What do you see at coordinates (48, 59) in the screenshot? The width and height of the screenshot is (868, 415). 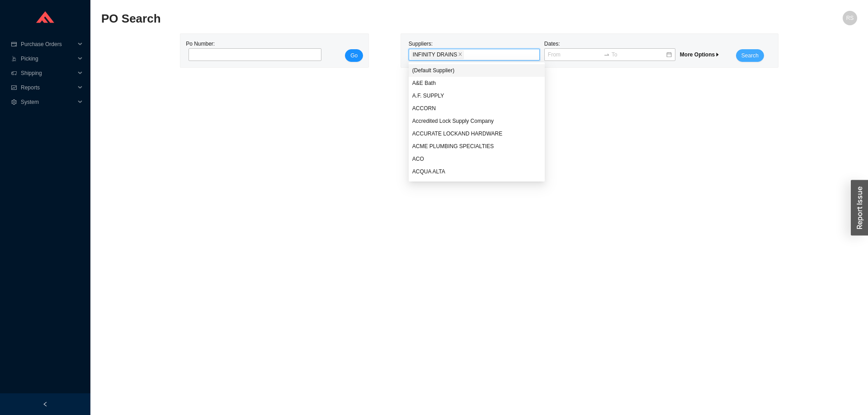 I see `span: Picking` at bounding box center [48, 59].